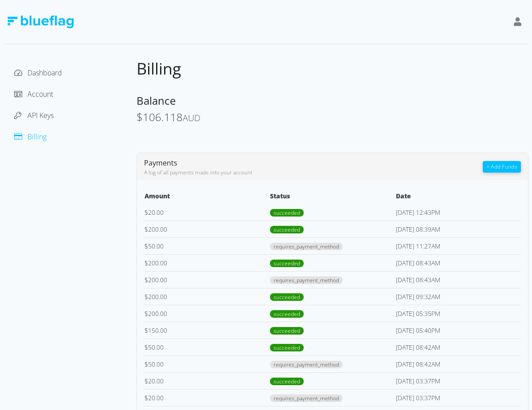  Describe the element at coordinates (38, 73) in the screenshot. I see `a: Dashboard` at that location.